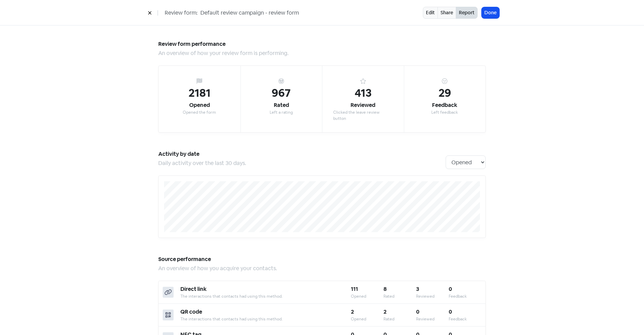 The height and width of the screenshot is (335, 644). Describe the element at coordinates (430, 12) in the screenshot. I see `a: Edit` at that location.